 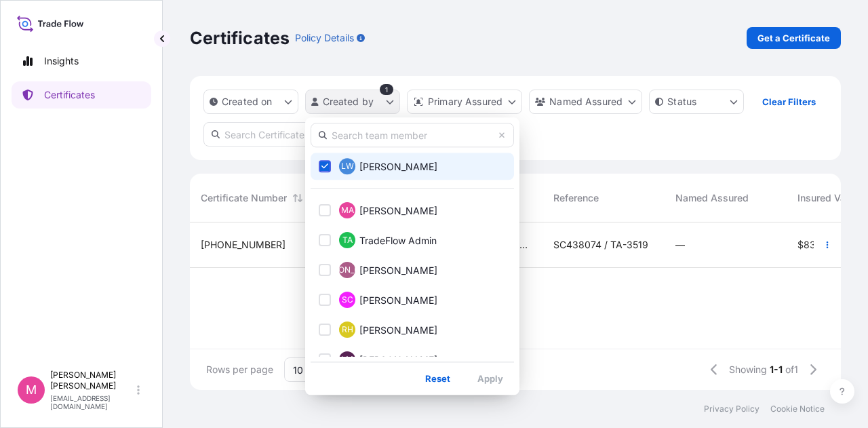 I want to click on p: Reset, so click(x=437, y=379).